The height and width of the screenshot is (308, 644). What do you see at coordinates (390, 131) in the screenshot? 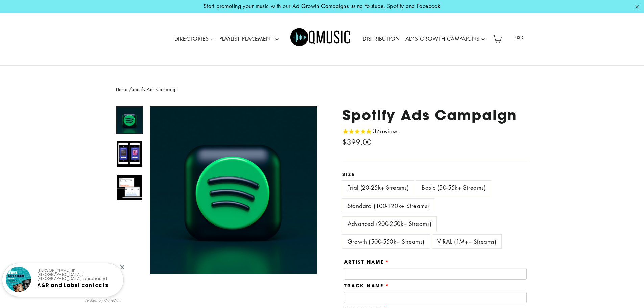
I see `span: reviews` at bounding box center [390, 131].